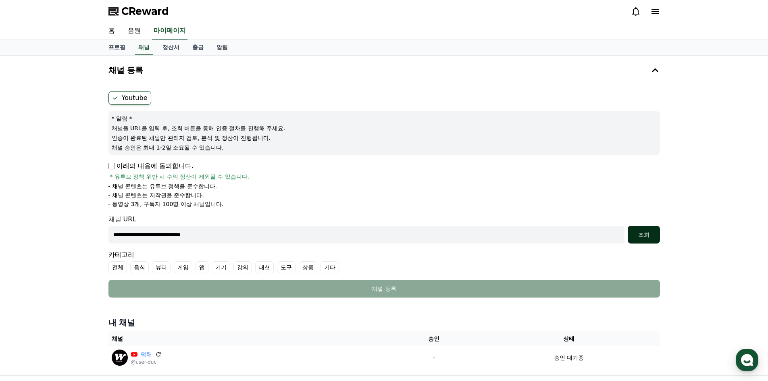 The image size is (768, 381). Describe the element at coordinates (161, 267) in the screenshot. I see `label: 뷰티` at that location.